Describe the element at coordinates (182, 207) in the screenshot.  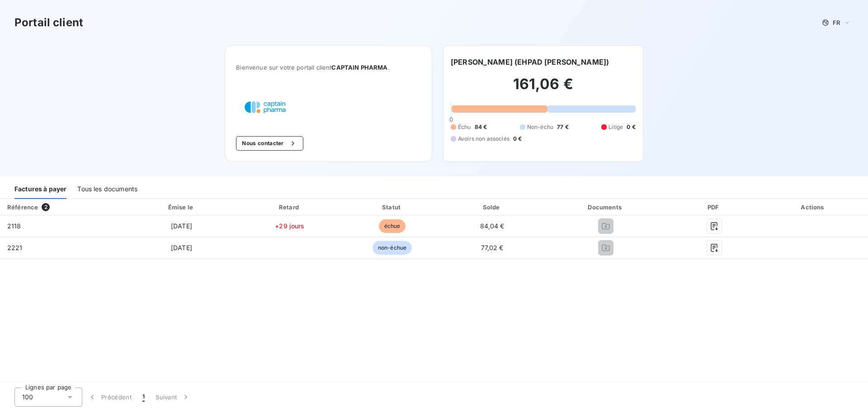
I see `div: Émise le` at that location.